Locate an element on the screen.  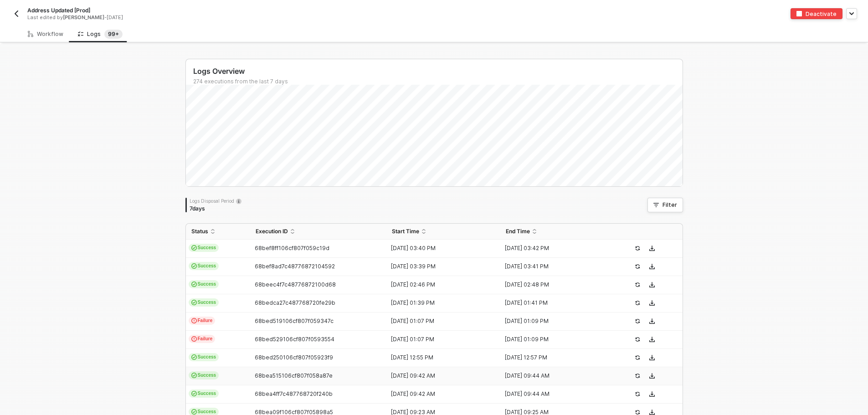
span: End Time is located at coordinates (518, 232).